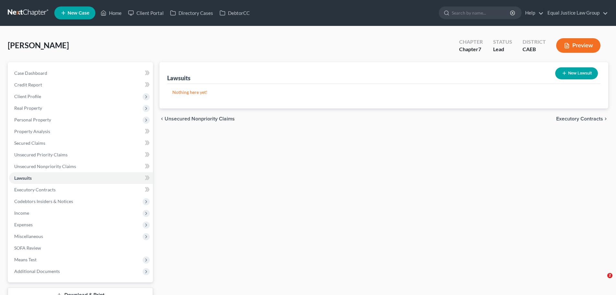 The image size is (616, 295). Describe the element at coordinates (27, 96) in the screenshot. I see `span: Client Profile` at that location.